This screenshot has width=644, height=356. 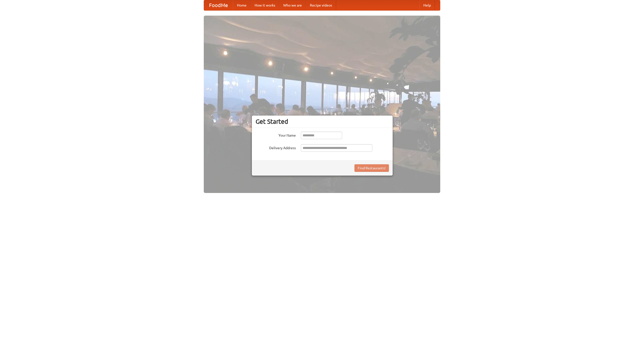 What do you see at coordinates (427, 5) in the screenshot?
I see `a: Help` at bounding box center [427, 5].